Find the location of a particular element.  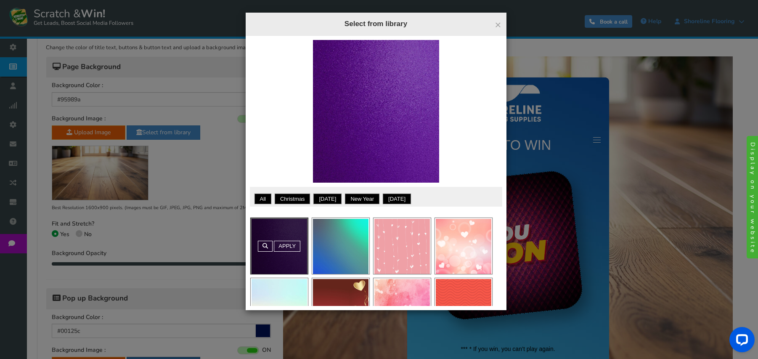

h4: Select from library is located at coordinates (376, 24).